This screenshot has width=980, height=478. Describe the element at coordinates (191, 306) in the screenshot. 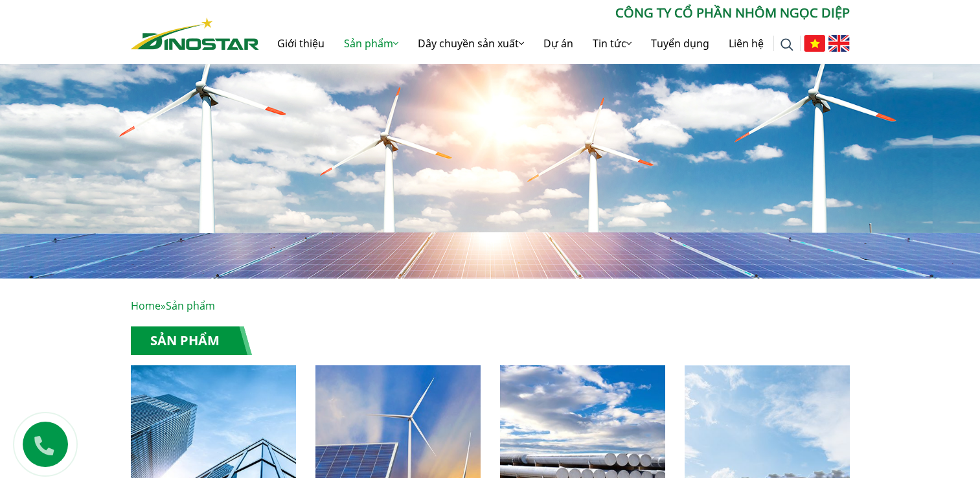

I see `span: Sản phẩm` at that location.